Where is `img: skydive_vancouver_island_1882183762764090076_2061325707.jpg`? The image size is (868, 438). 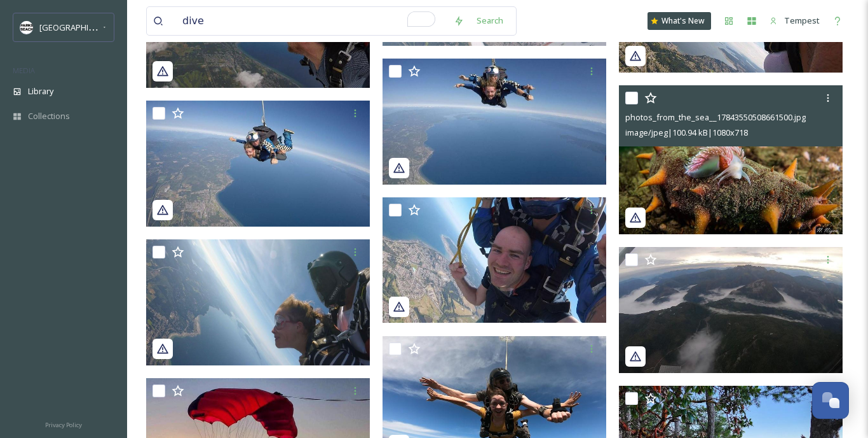
img: skydive_vancouver_island_1882183762764090076_2061325707.jpg is located at coordinates (494, 260).